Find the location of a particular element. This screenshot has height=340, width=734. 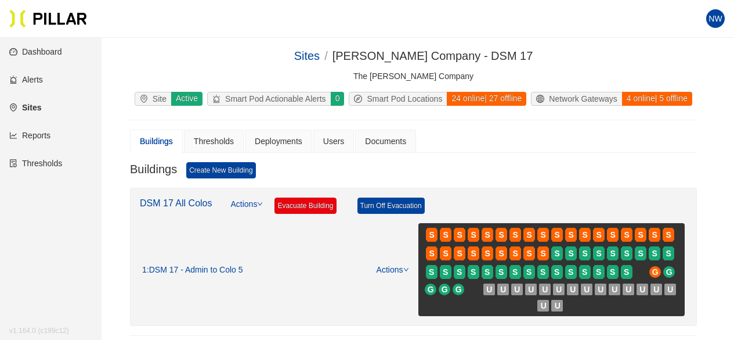

div: Smart Pod Actionable Alerts is located at coordinates (269, 99).